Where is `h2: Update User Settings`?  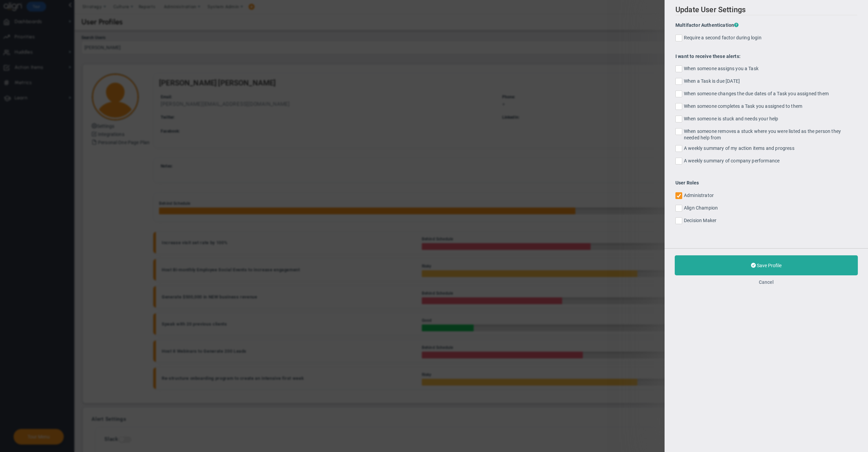 h2: Update User Settings is located at coordinates (766, 10).